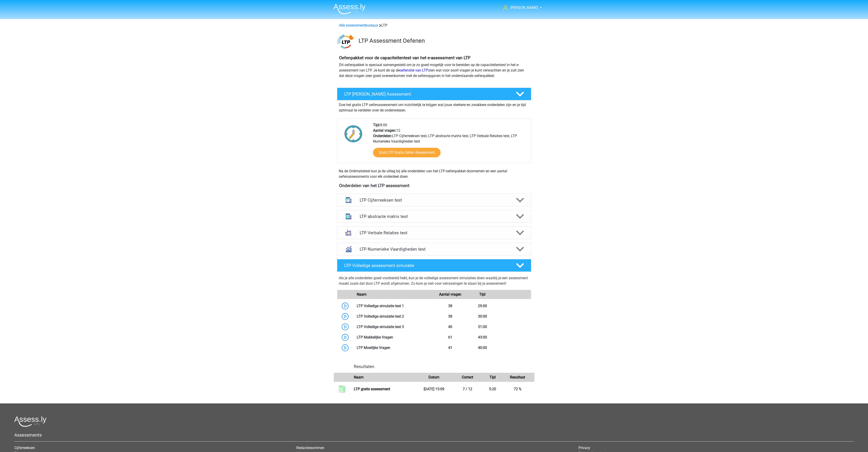 The image size is (868, 452). What do you see at coordinates (394, 317) in the screenshot?
I see `div: LTP Volledige simulatie test 2` at bounding box center [394, 317].